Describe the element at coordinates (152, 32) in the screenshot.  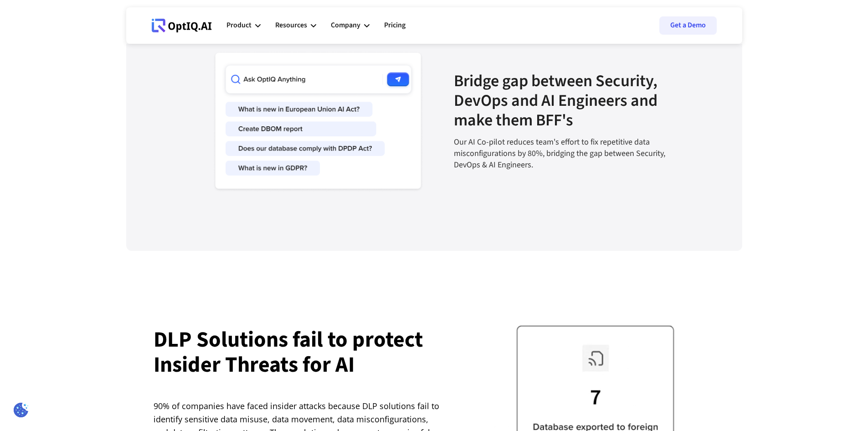
I see `div: Webflow Homepage` at that location.